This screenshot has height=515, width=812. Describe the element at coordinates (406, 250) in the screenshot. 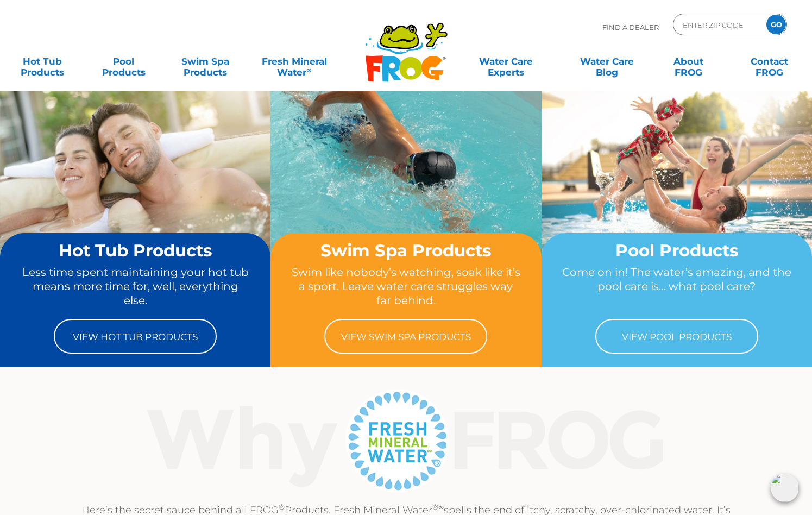

I see `h2: Swim Spa Products` at that location.